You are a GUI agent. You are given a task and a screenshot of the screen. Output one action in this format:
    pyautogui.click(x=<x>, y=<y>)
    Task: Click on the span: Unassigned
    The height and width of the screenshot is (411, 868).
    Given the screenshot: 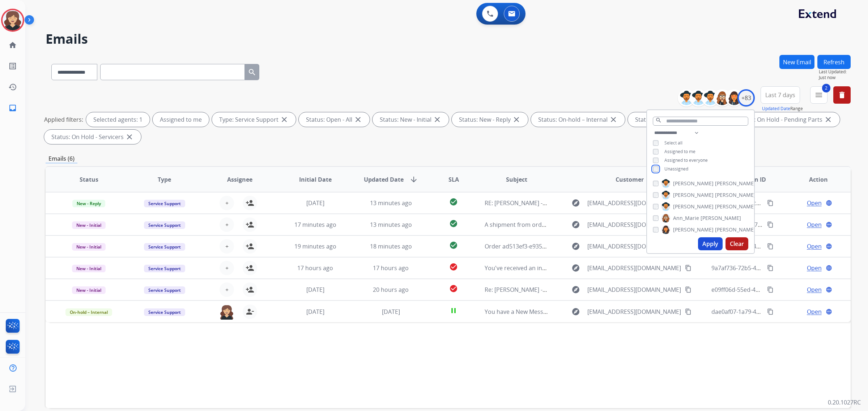 What is the action you would take?
    pyautogui.click(x=677, y=168)
    